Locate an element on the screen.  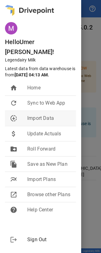
span: Sign Out is located at coordinates (49, 239).